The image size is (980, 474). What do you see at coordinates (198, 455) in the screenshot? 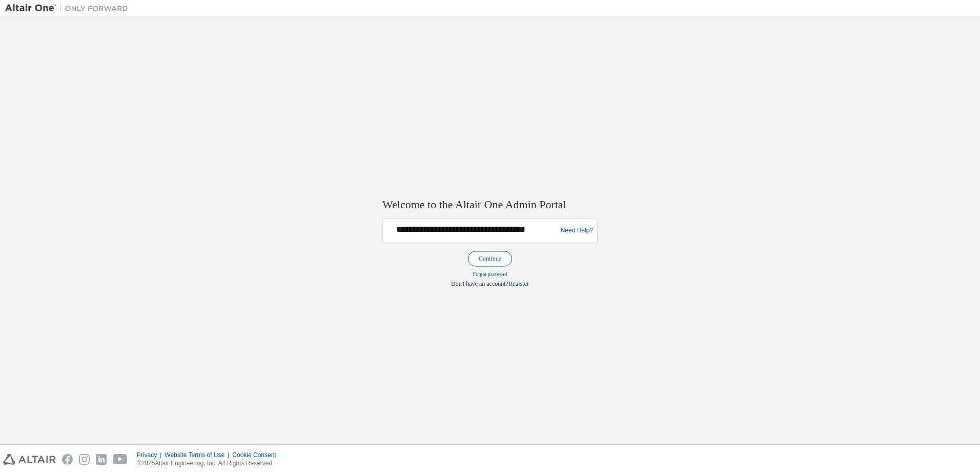
I see `div: Website Terms of Use` at bounding box center [198, 455].